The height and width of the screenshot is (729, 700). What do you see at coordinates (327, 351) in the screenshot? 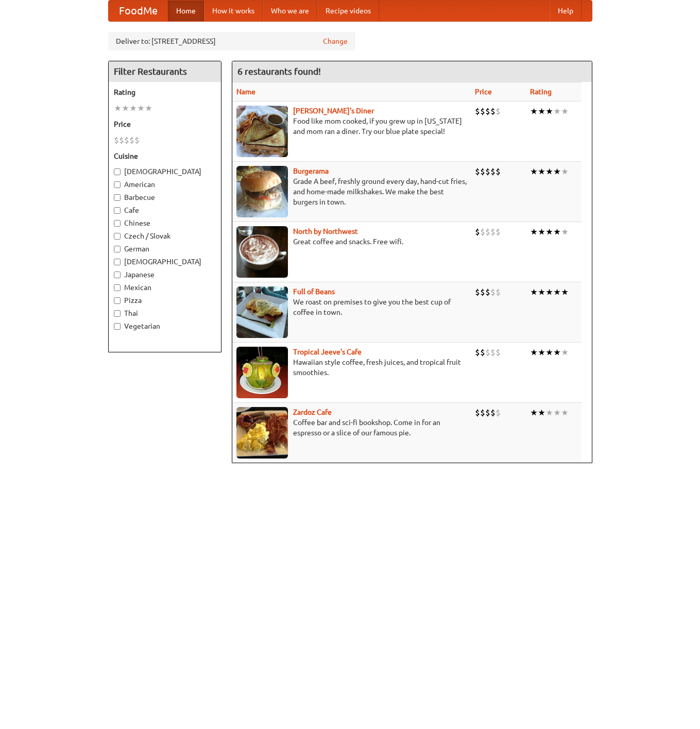
I see `a: Tropical Jeeve's Cafe` at bounding box center [327, 351].